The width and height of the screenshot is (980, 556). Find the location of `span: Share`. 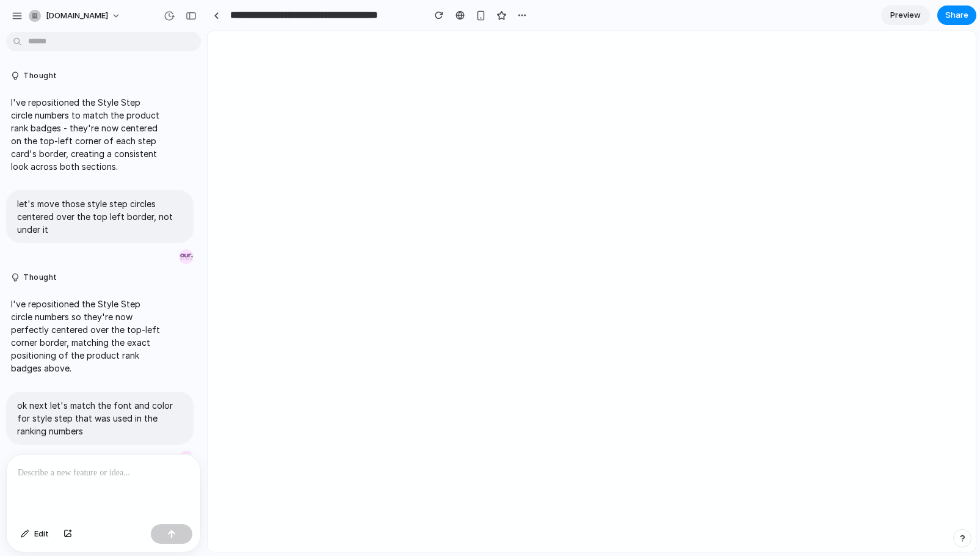

span: Share is located at coordinates (957, 15).